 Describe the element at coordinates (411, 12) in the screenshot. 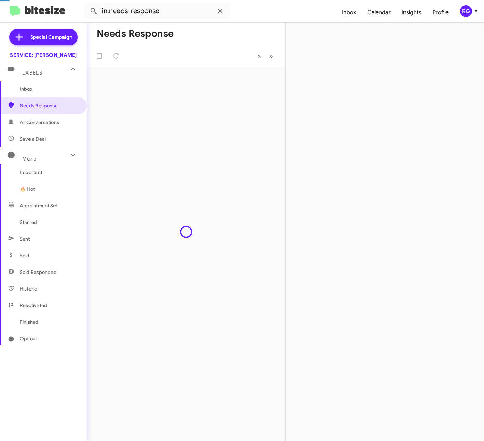

I see `span: Insights` at that location.